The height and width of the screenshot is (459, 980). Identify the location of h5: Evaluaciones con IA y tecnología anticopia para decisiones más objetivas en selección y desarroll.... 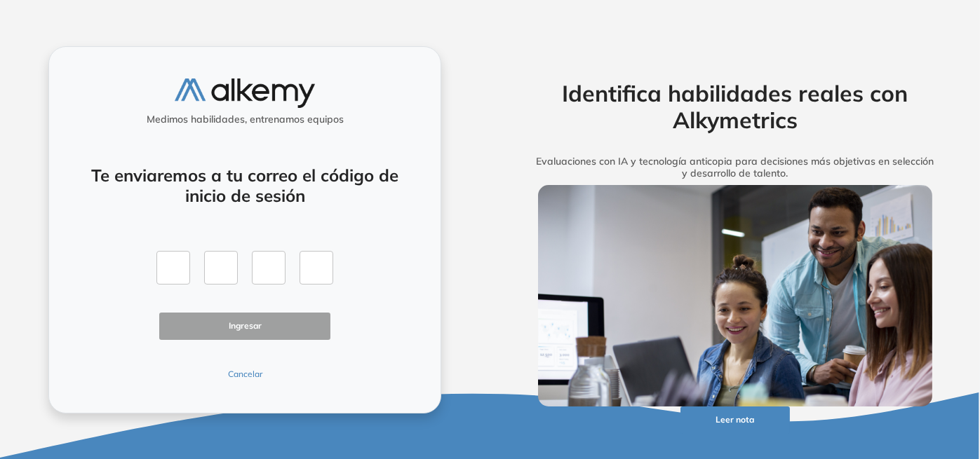
(735, 168).